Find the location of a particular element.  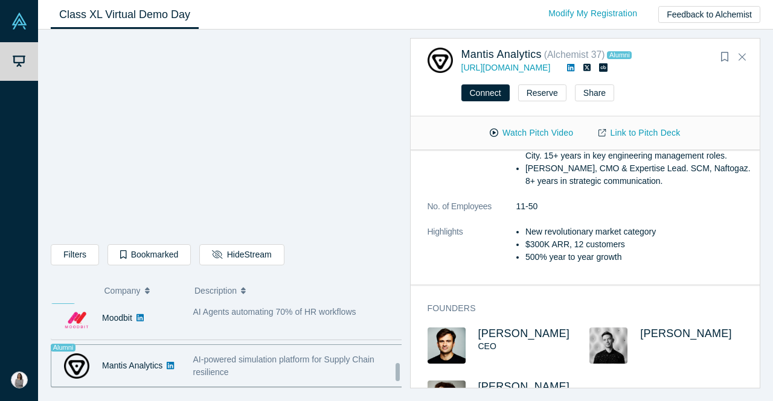

dt: No. of Employees is located at coordinates (471, 213).